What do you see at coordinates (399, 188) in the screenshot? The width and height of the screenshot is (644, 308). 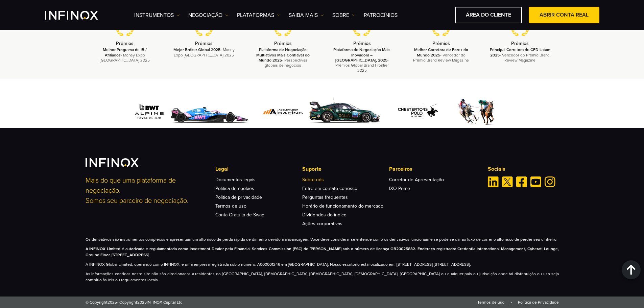 I see `a: IXO Prime` at bounding box center [399, 188].